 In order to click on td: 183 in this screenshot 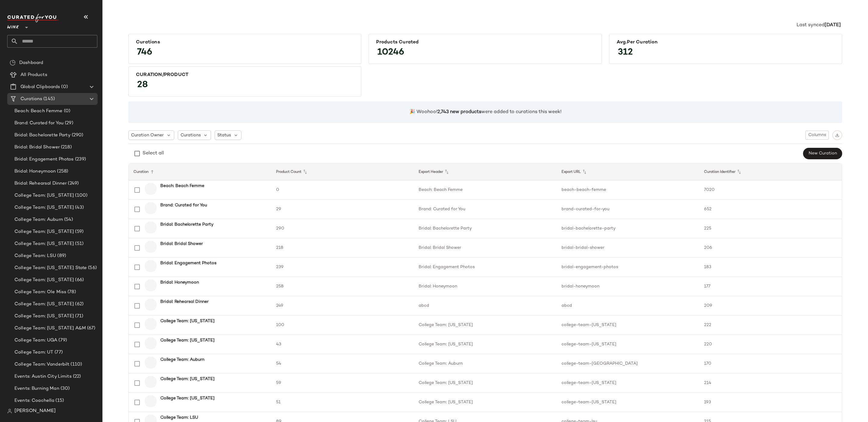, I will do `click(770, 267)`.